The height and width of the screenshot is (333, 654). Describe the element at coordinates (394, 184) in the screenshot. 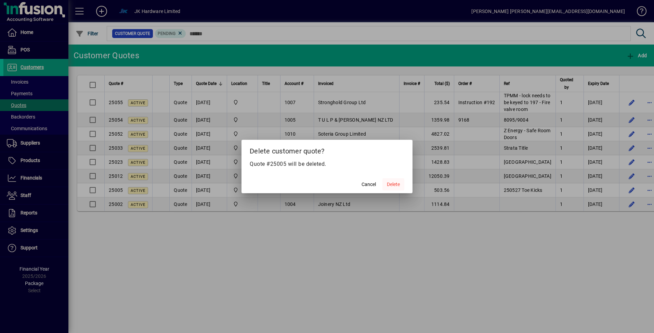

I see `button: Delete` at that location.